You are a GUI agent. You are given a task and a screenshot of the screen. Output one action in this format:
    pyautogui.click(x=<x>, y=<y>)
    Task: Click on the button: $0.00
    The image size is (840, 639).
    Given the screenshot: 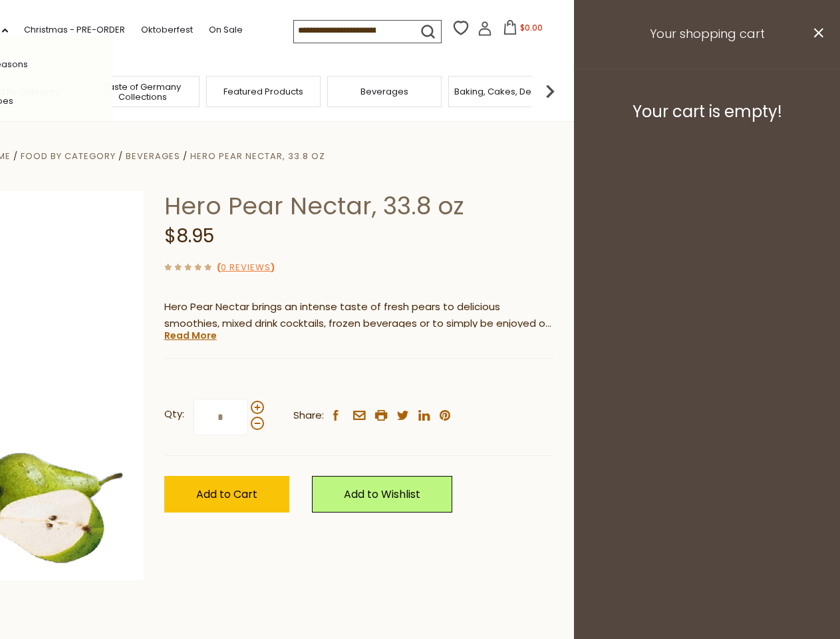 What is the action you would take?
    pyautogui.click(x=523, y=30)
    